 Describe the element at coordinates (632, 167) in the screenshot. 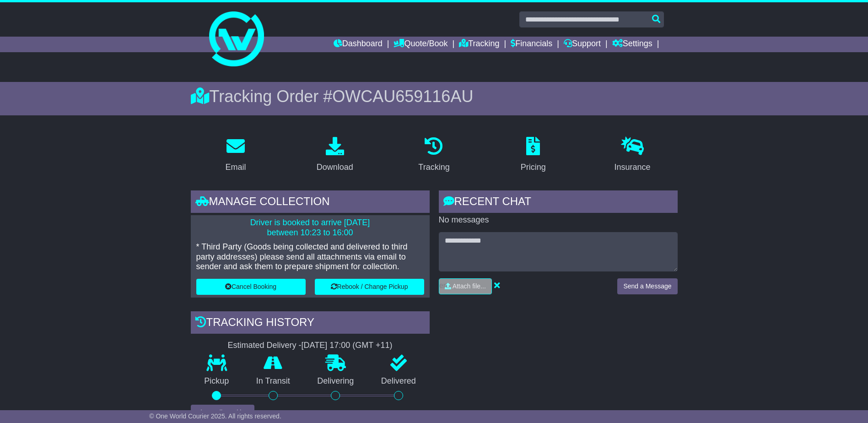

I see `div: Insurance` at that location.